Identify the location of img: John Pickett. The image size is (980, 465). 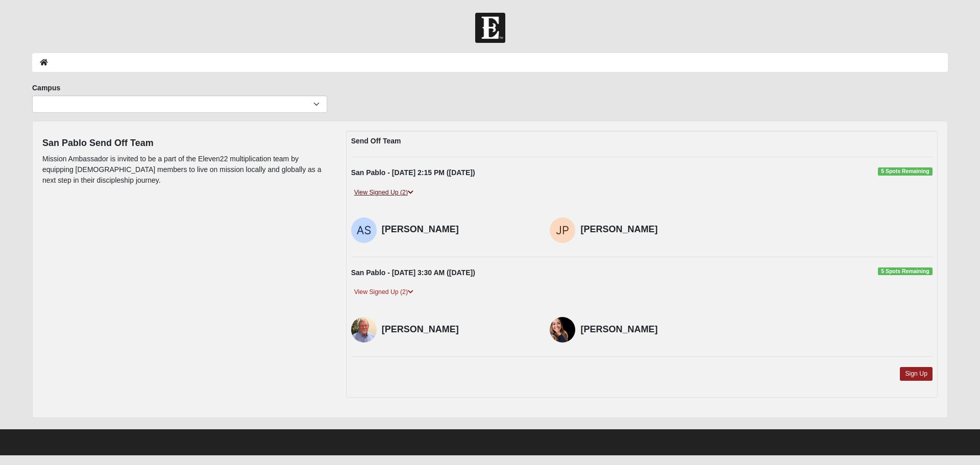
(562, 231).